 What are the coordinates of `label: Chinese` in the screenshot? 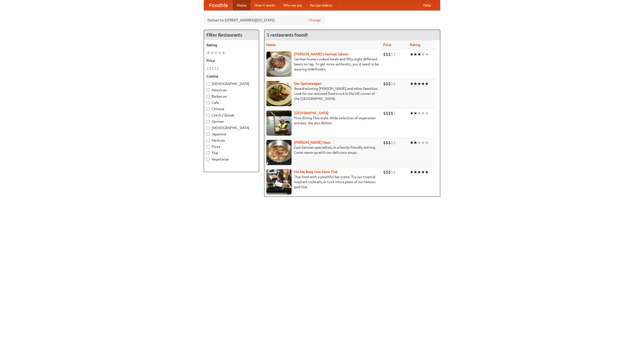 It's located at (231, 109).